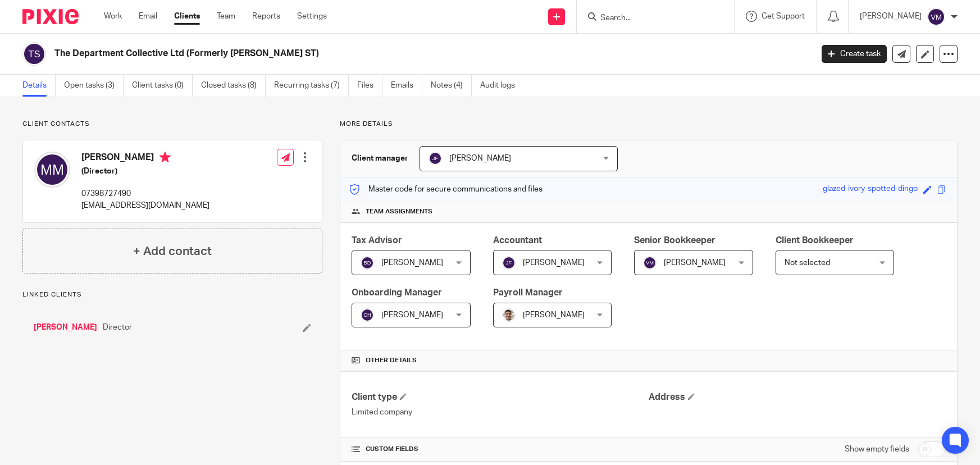  What do you see at coordinates (50, 16) in the screenshot?
I see `img: Pixie` at bounding box center [50, 16].